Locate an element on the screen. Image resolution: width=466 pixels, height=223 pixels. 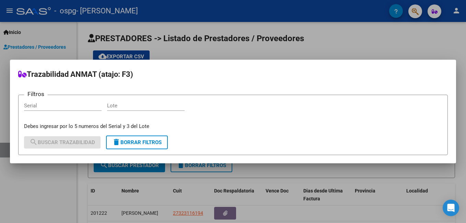
span: Buscar Trazabilidad is located at coordinates (62, 142).